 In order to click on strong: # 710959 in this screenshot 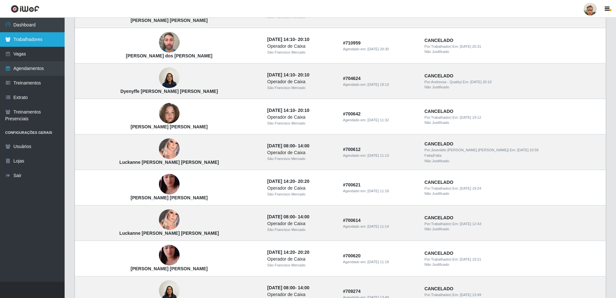, I will do `click(352, 43)`.